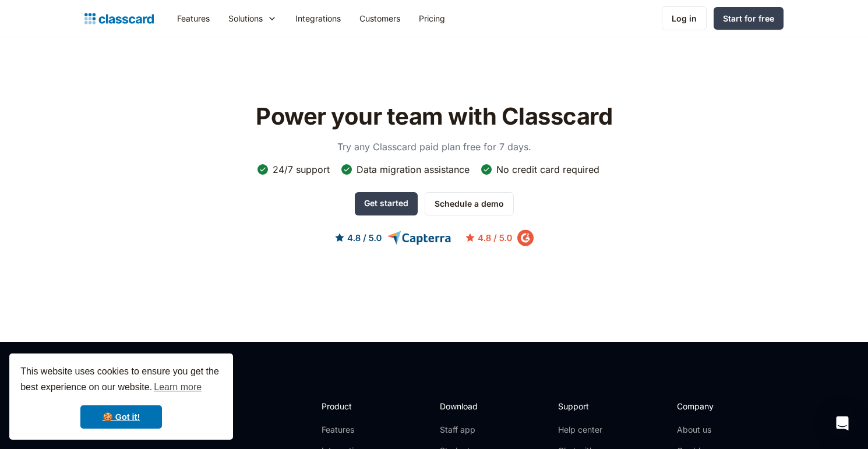  What do you see at coordinates (684, 18) in the screenshot?
I see `a: Log in` at bounding box center [684, 18].